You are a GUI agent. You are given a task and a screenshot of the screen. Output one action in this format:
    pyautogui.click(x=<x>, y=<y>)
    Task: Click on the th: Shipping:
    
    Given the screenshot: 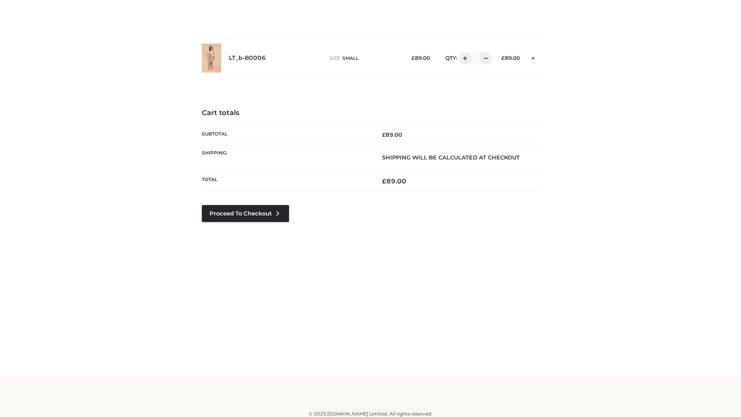 What is the action you would take?
    pyautogui.click(x=286, y=157)
    